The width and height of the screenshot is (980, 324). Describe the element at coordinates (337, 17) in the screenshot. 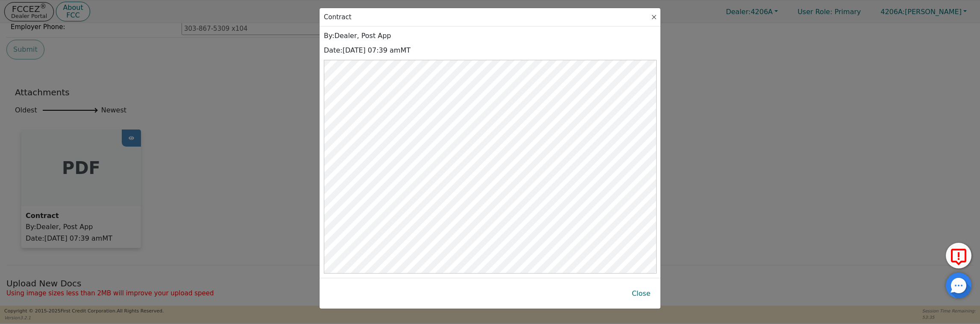

I see `div: Contract` at that location.